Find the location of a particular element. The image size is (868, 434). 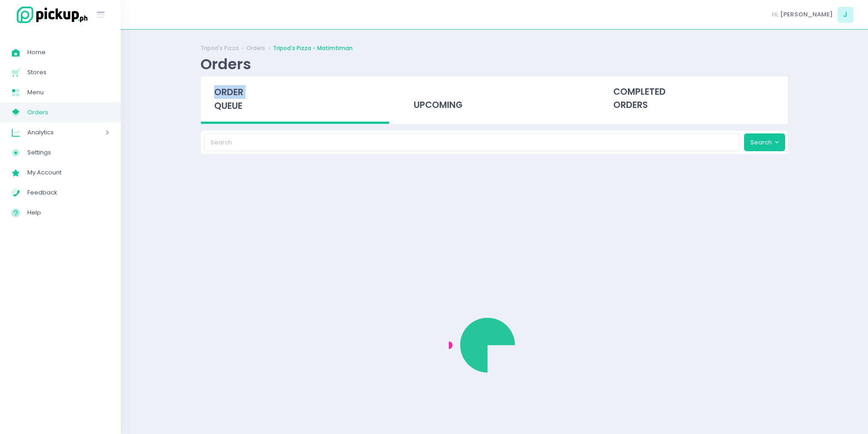

div: upcoming is located at coordinates (494, 99).